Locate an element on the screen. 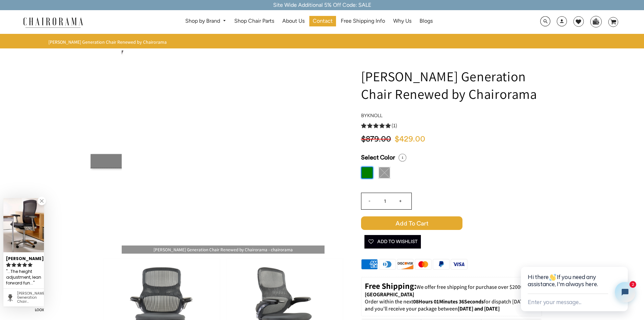  a: 5.0 rating (1 votes) is located at coordinates (451, 125).